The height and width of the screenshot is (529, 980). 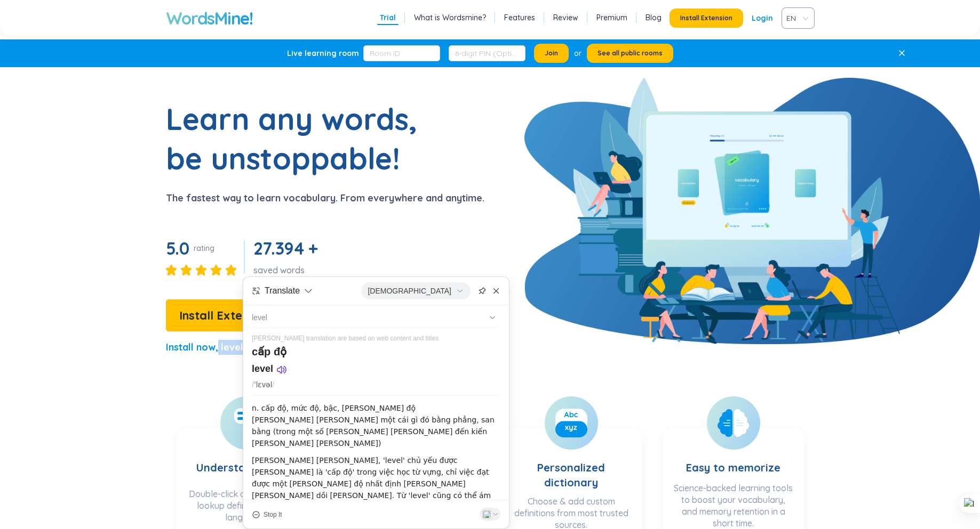 I want to click on h1: WordsMine!, so click(x=209, y=18).